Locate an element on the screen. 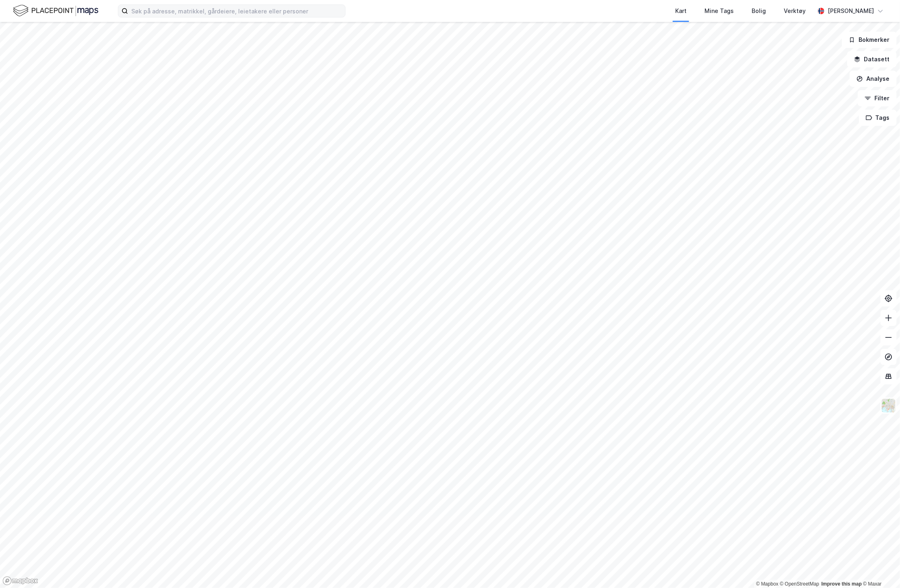 The width and height of the screenshot is (900, 588). div: Kart is located at coordinates (681, 10).